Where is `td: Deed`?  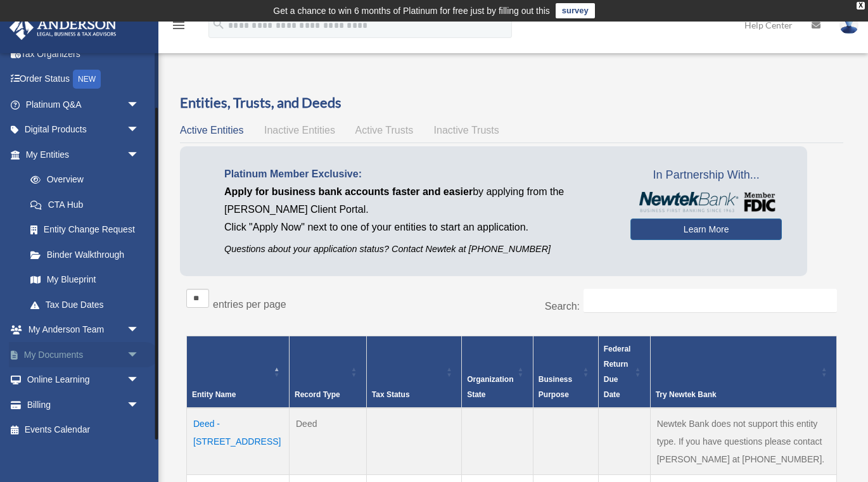
td: Deed is located at coordinates (327, 442).